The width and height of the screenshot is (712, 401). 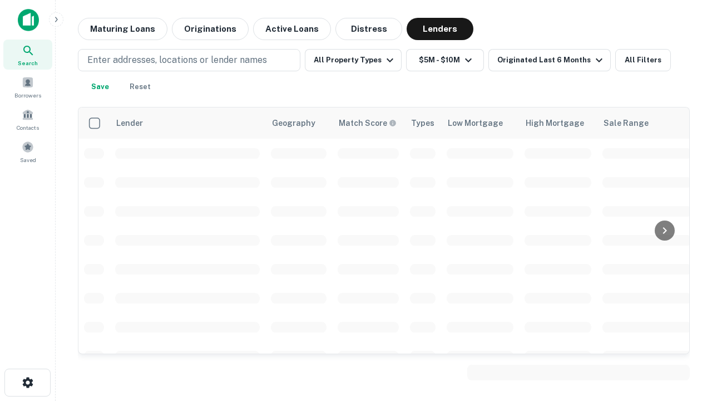 I want to click on button: $5M - $10M, so click(x=445, y=60).